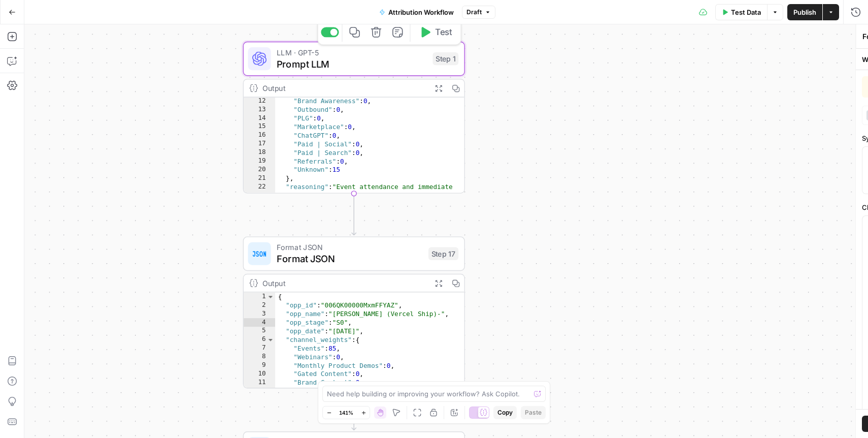 The image size is (868, 438). I want to click on span: Paste, so click(532, 412).